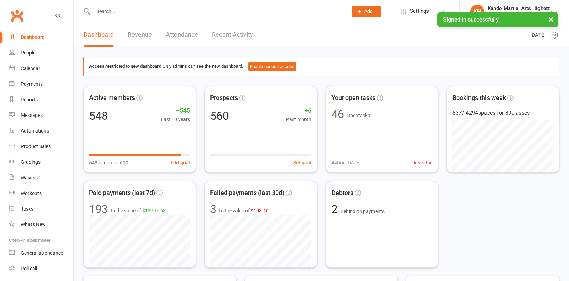 The height and width of the screenshot is (281, 569). What do you see at coordinates (31, 193) in the screenshot?
I see `div: Workouts` at bounding box center [31, 193].